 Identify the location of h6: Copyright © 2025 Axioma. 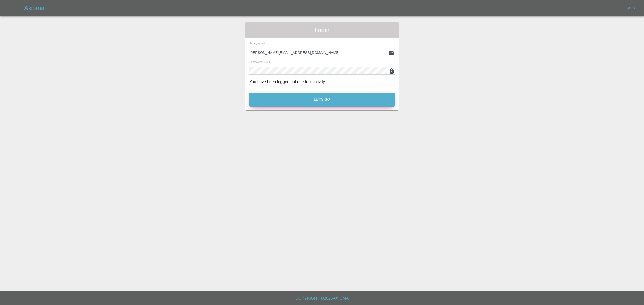
(322, 299).